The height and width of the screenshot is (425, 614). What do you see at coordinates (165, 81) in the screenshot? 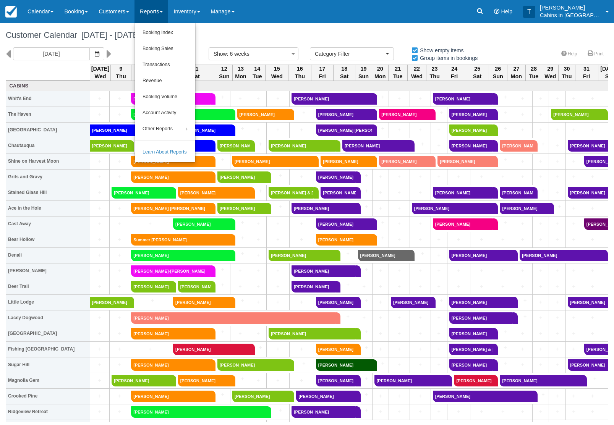
I see `a: Revenue` at bounding box center [165, 81].